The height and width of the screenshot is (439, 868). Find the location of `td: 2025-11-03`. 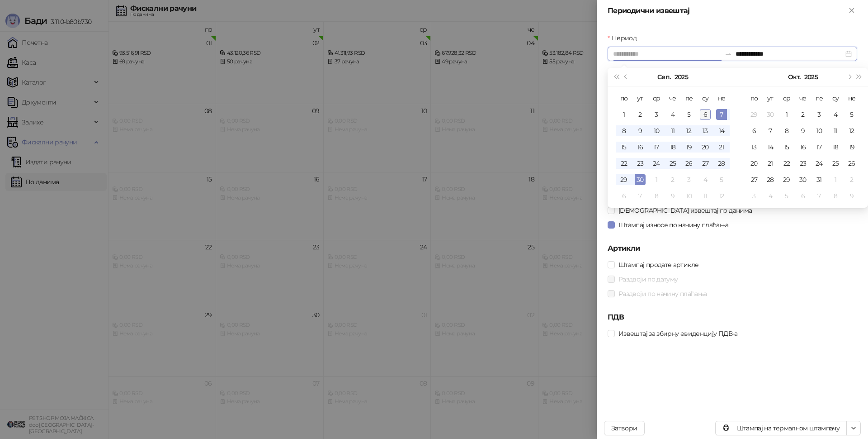

td: 2025-11-03 is located at coordinates (754, 196).